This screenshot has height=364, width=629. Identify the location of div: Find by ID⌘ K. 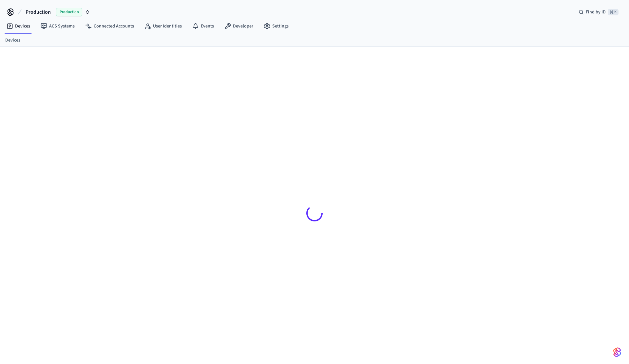
(598, 12).